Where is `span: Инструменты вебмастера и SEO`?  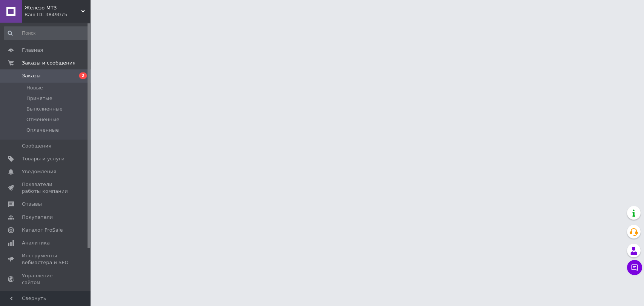
span: Инструменты вебмастера и SEO is located at coordinates (46, 259).